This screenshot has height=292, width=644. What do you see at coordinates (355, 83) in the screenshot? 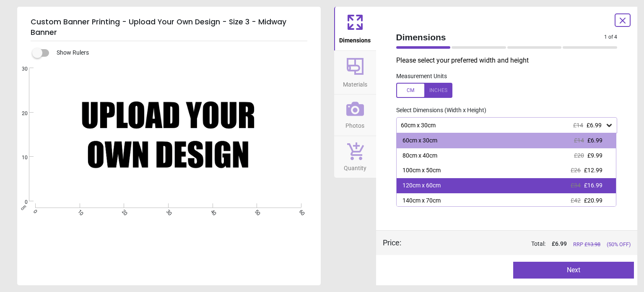
I see `span: Materials` at bounding box center [355, 83].